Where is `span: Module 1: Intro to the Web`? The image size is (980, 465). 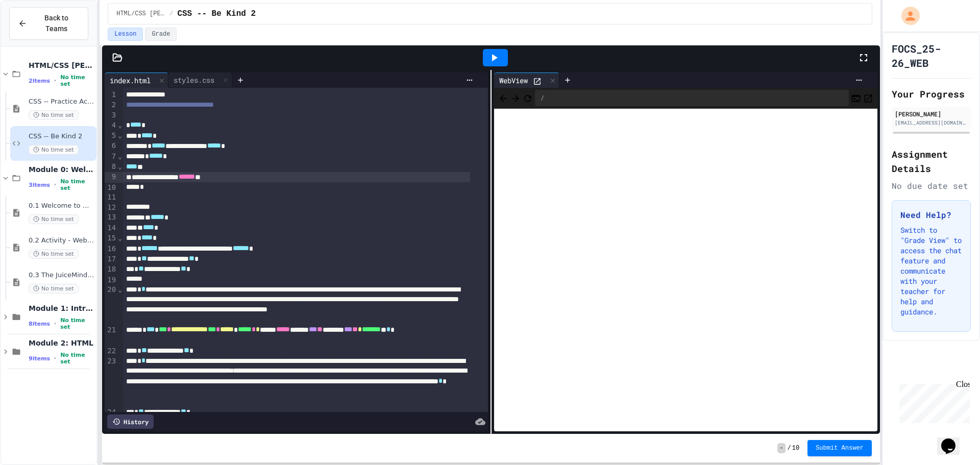
span: Module 1: Intro to the Web is located at coordinates (61, 308).